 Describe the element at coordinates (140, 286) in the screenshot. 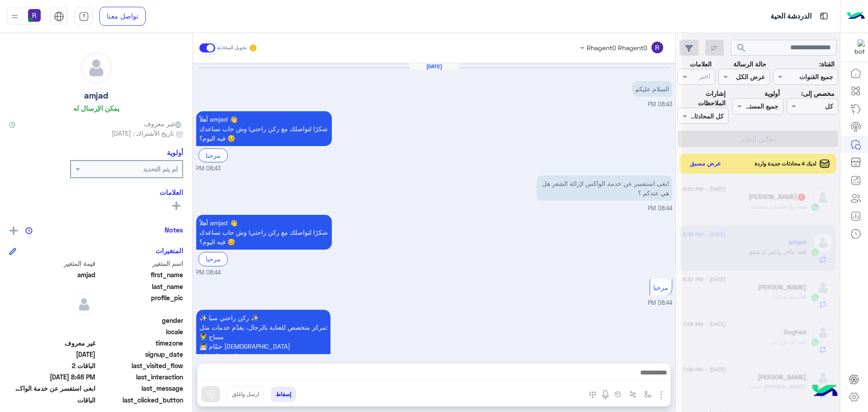

I see `span: last_name` at that location.